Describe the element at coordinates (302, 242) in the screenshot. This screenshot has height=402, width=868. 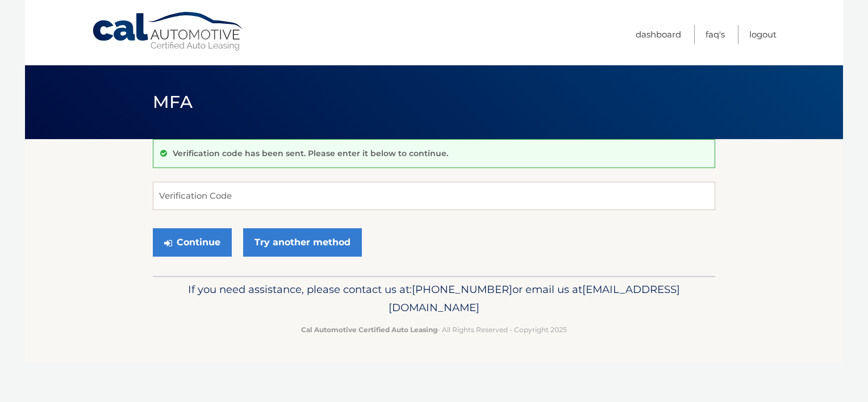
I see `a: Try another method` at that location.